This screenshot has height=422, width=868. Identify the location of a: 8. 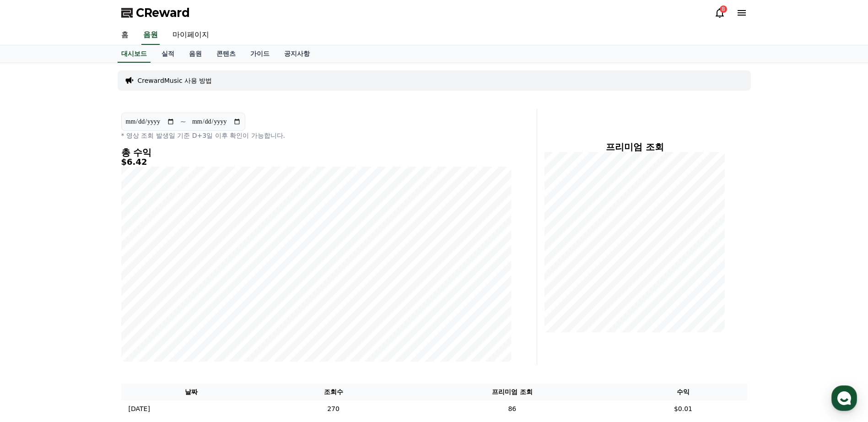
(720, 13).